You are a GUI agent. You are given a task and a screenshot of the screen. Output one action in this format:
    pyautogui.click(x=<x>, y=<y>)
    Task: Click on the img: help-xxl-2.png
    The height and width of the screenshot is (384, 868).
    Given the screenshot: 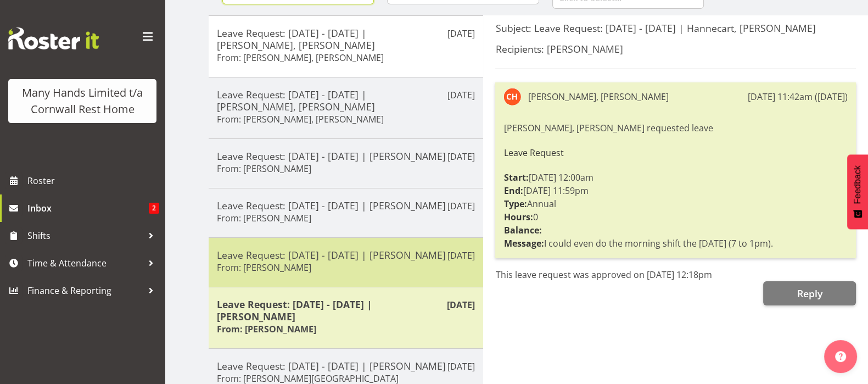 What is the action you would take?
    pyautogui.click(x=840, y=356)
    